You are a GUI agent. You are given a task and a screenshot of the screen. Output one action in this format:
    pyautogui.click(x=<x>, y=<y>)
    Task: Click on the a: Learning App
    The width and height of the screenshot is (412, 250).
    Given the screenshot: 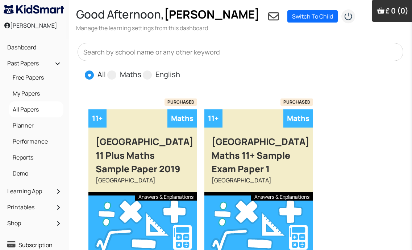 What is the action you would take?
    pyautogui.click(x=34, y=191)
    